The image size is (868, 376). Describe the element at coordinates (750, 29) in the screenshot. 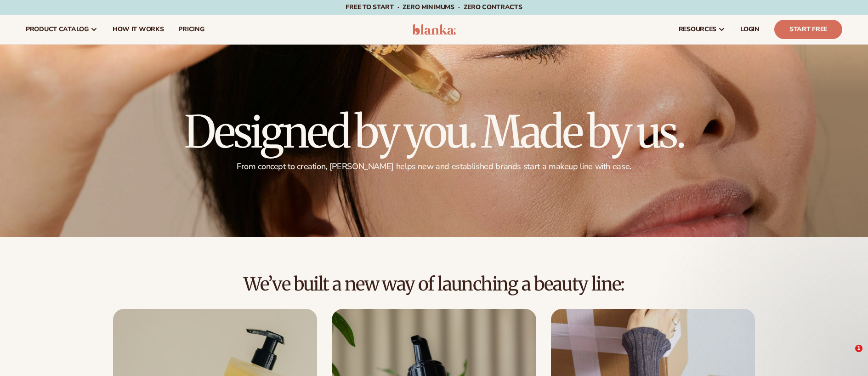

I see `a: LOGIN` at that location.